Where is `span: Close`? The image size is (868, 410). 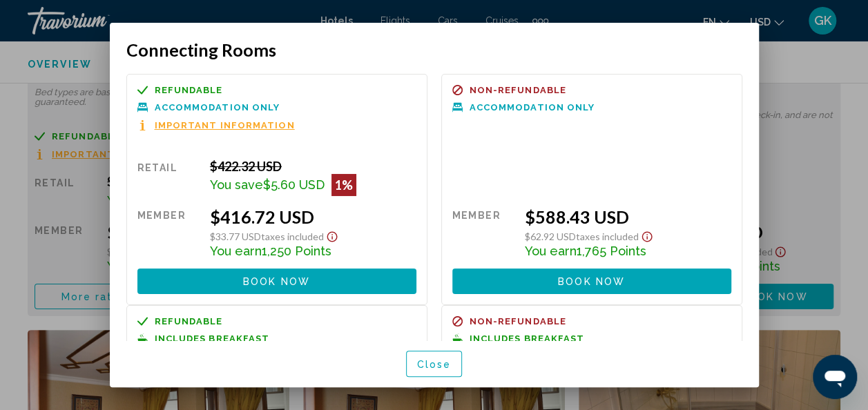 span: Close is located at coordinates (434, 364).